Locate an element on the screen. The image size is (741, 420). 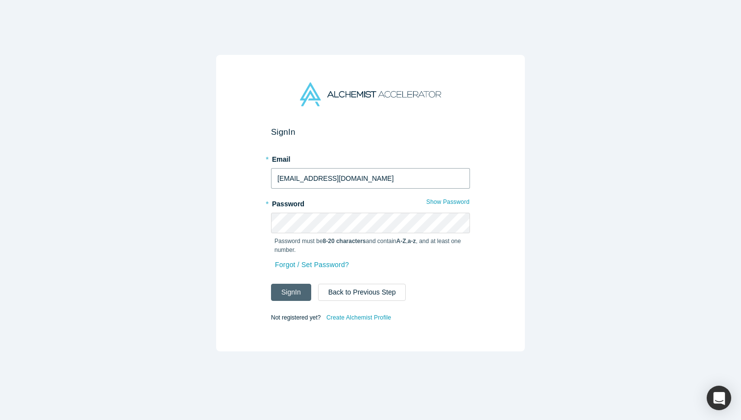
button: SignIn is located at coordinates (291, 292).